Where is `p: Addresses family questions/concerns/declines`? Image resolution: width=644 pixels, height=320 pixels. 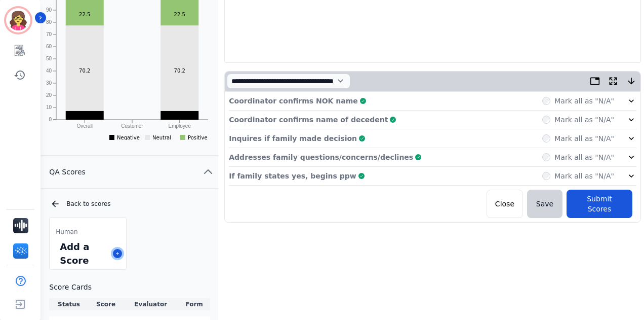 p: Addresses family questions/concerns/declines is located at coordinates (321, 157).